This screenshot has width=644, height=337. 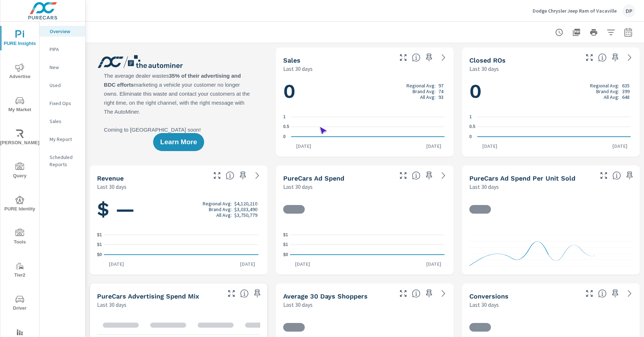 I want to click on text: 0, so click(x=471, y=136).